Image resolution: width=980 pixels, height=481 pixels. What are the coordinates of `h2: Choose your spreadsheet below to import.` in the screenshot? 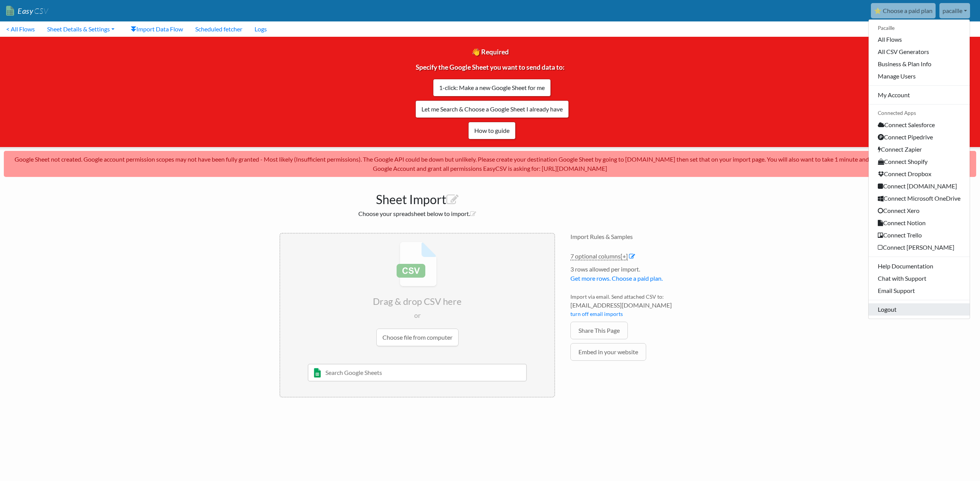 It's located at (417, 213).